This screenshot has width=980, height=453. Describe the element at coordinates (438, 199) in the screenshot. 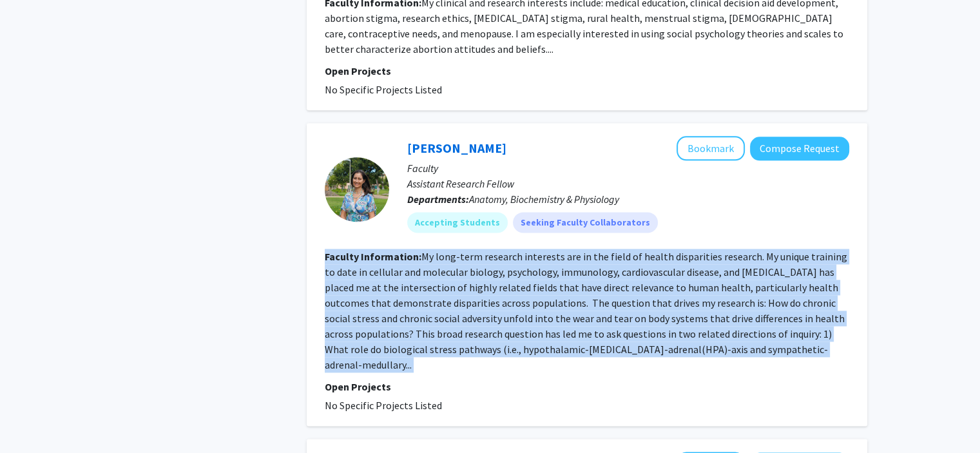

I see `b: Departments:` at that location.